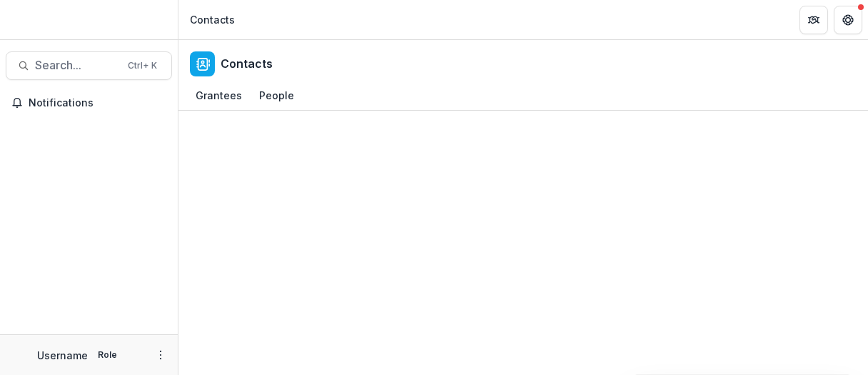 The height and width of the screenshot is (375, 868). I want to click on nav: breadcrumb, so click(212, 19).